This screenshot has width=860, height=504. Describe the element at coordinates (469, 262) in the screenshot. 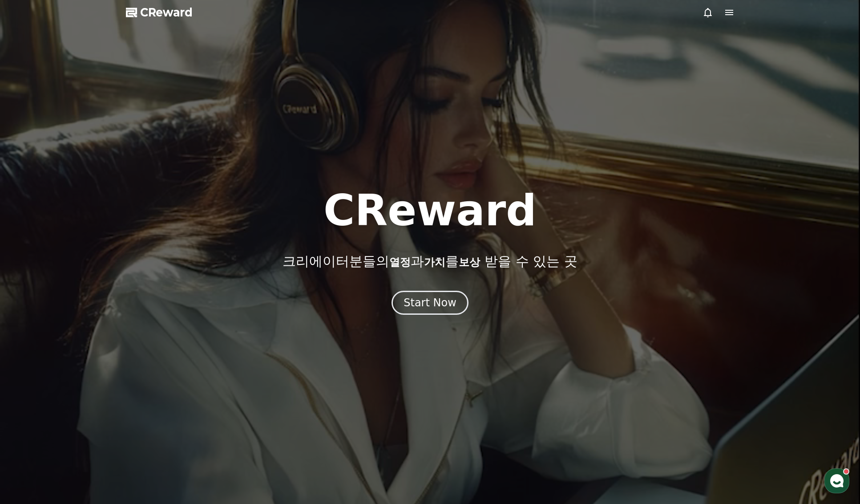

I see `span: 보상` at that location.